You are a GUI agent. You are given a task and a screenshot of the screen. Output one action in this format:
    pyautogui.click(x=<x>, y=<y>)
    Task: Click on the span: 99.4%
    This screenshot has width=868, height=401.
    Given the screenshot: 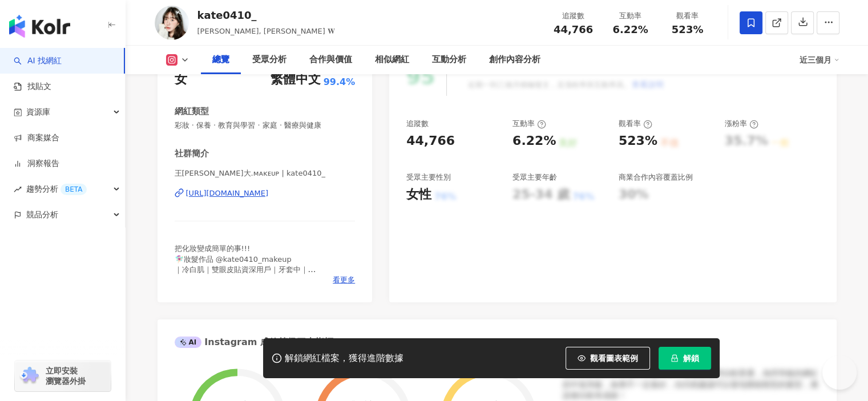 What is the action you would take?
    pyautogui.click(x=339, y=82)
    